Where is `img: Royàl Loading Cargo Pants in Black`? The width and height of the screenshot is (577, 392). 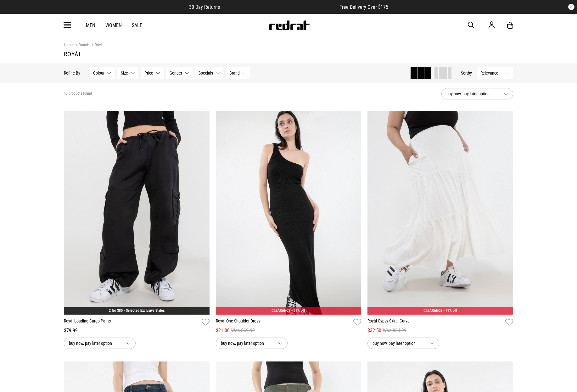
img: Royàl Loading Cargo Pants in Black is located at coordinates (137, 213).